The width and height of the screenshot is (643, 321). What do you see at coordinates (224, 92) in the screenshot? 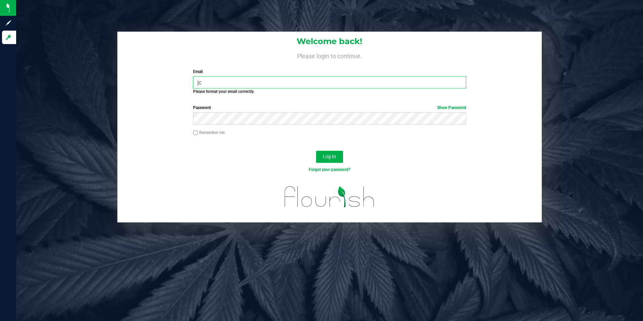
I see `strong: Please format your email correctly.` at bounding box center [224, 92].